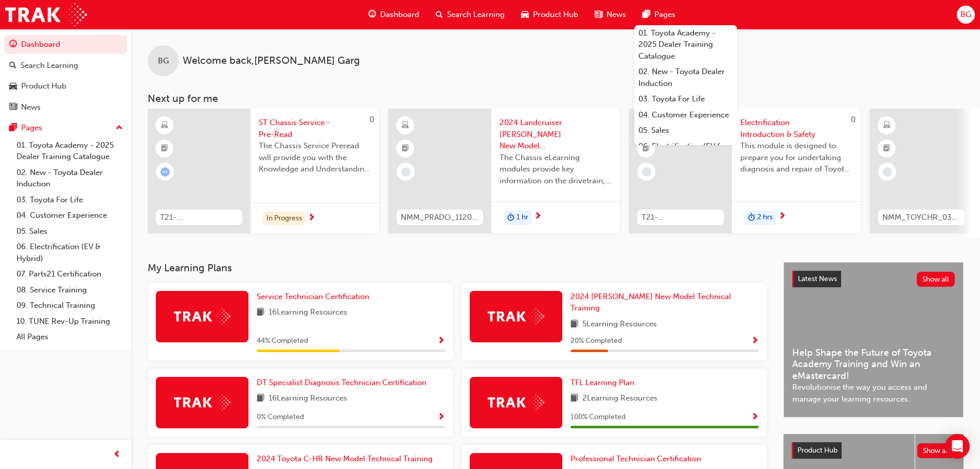 The width and height of the screenshot is (980, 469). I want to click on span: 2024 Toyota C-HR New Model Technical Training, so click(344, 458).